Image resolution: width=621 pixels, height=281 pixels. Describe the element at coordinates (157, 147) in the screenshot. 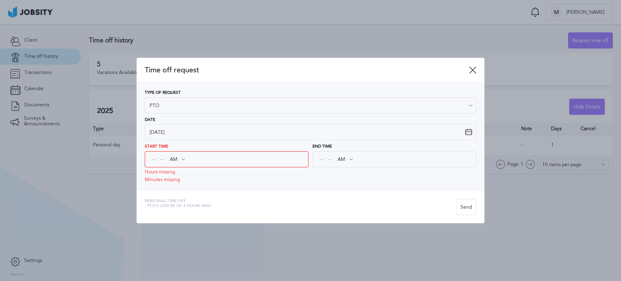

I see `span: Start Time` at that location.